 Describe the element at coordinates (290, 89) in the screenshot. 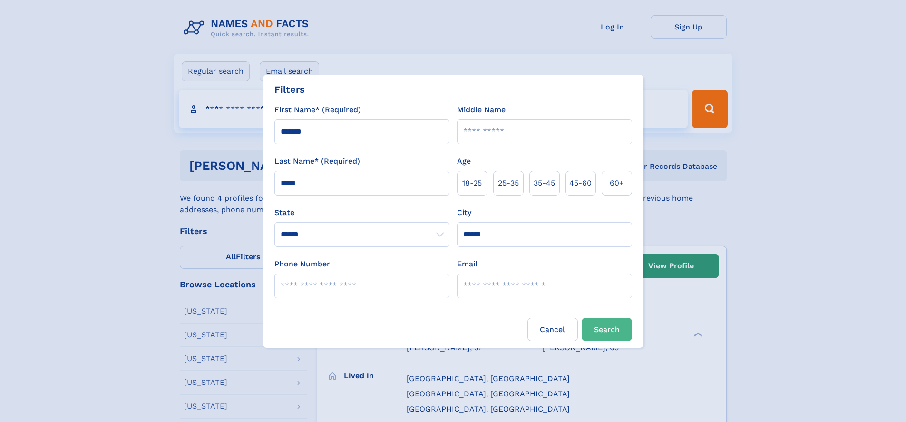

I see `div: Filters` at that location.